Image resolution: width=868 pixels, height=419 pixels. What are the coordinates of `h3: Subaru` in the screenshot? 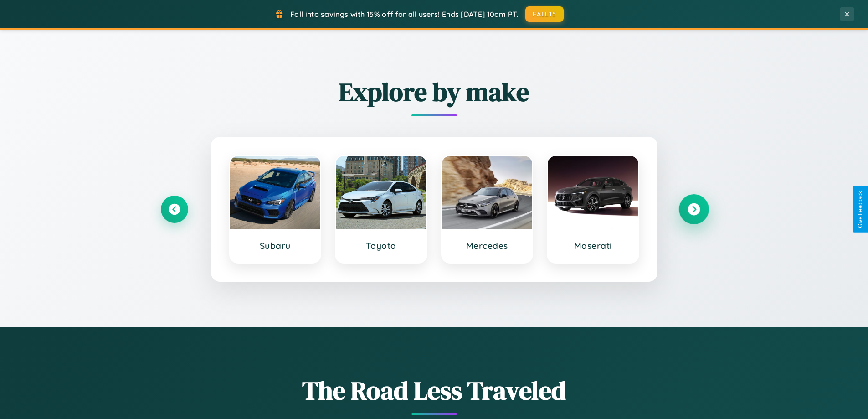 It's located at (275, 246).